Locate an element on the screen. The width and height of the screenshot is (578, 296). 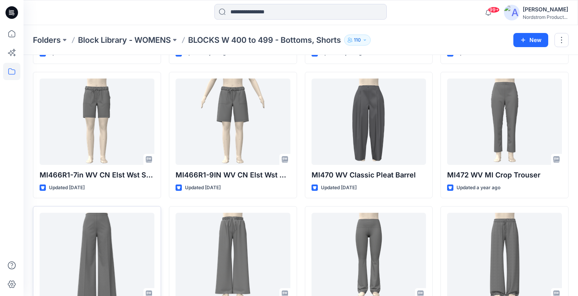
a: Block Library - WOMENS is located at coordinates (124, 40).